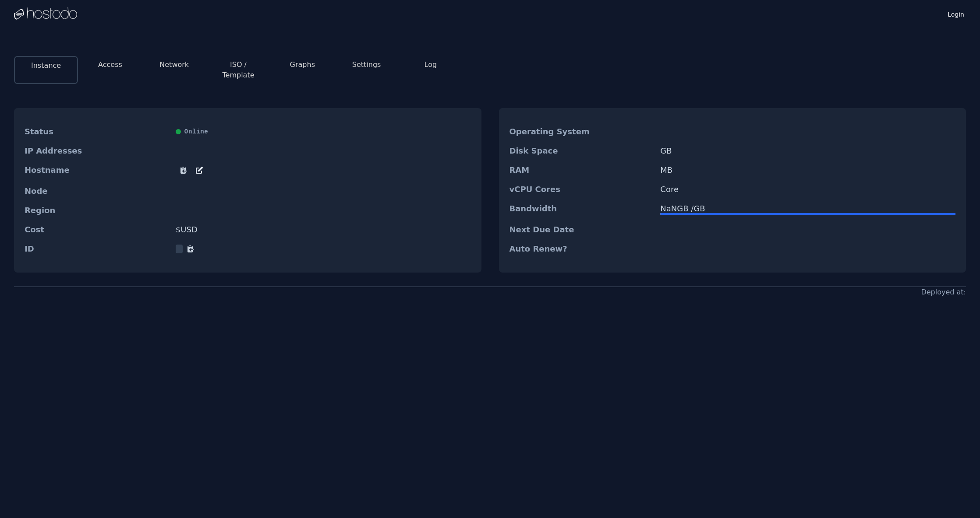 This screenshot has height=518, width=980. Describe the element at coordinates (110, 65) in the screenshot. I see `button: Access` at that location.